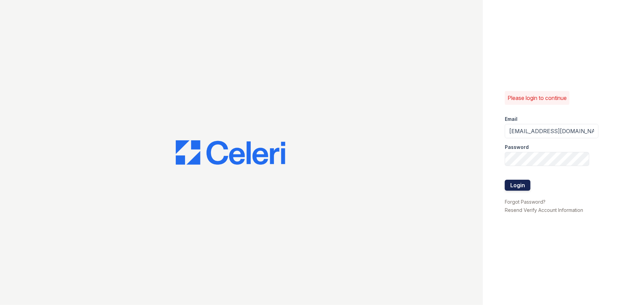 The image size is (644, 305). Describe the element at coordinates (517, 185) in the screenshot. I see `button: Login` at that location.